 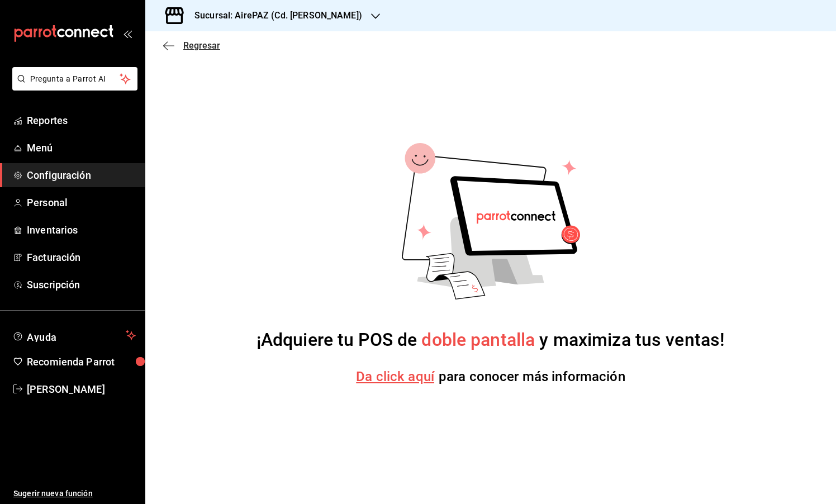 I want to click on a: Da click aquí, so click(x=395, y=377).